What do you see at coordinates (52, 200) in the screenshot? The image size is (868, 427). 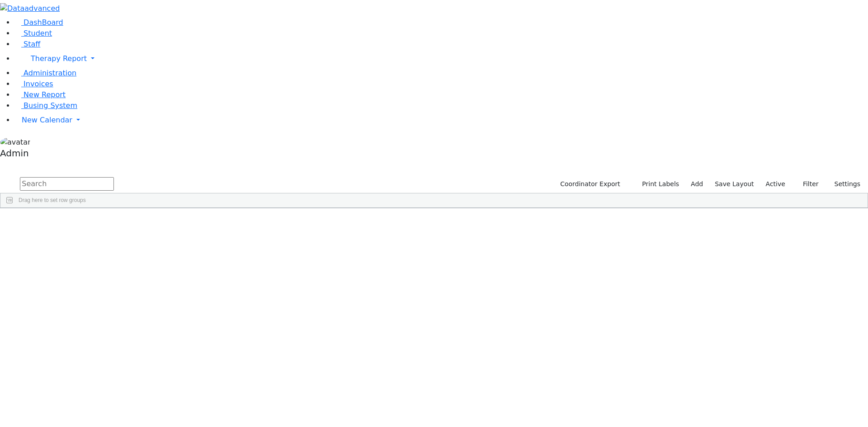 I see `span: Drag here to set row groups` at bounding box center [52, 200].